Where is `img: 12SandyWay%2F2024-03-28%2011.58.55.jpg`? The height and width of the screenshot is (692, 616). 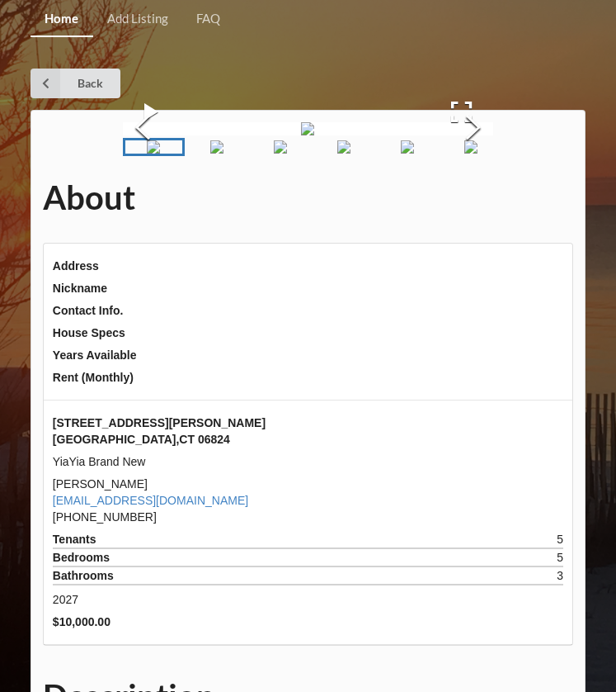 img: 12SandyWay%2F2024-03-28%2011.58.55.jpg is located at coordinates (308, 129).